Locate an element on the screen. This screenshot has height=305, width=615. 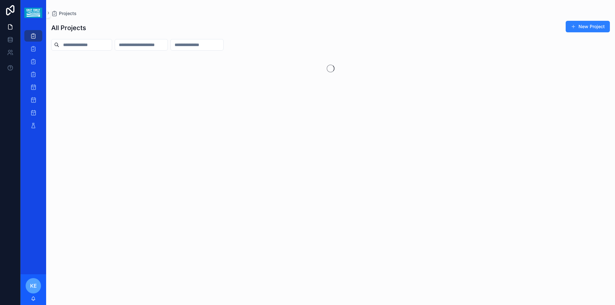
a: Projects is located at coordinates (64, 13).